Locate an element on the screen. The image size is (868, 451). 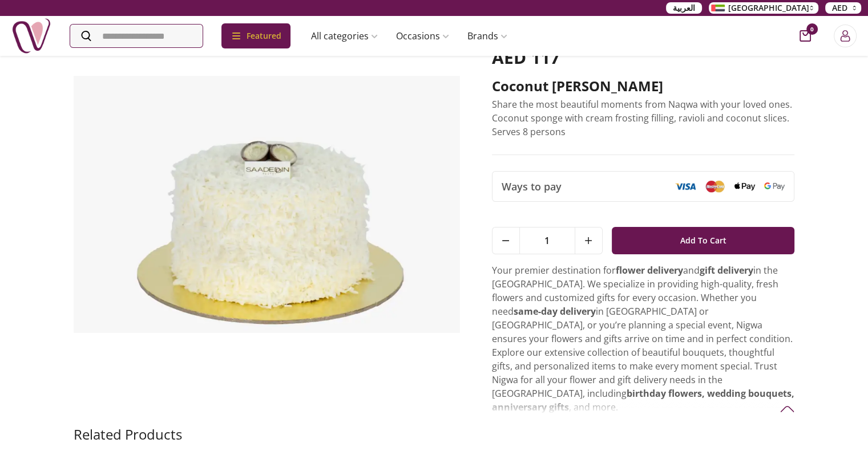
img: Mastercard is located at coordinates (715, 186).